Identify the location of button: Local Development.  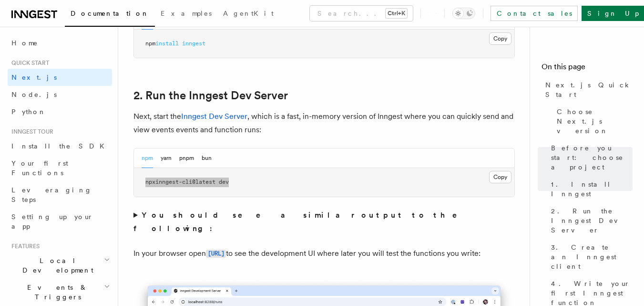
(59, 265).